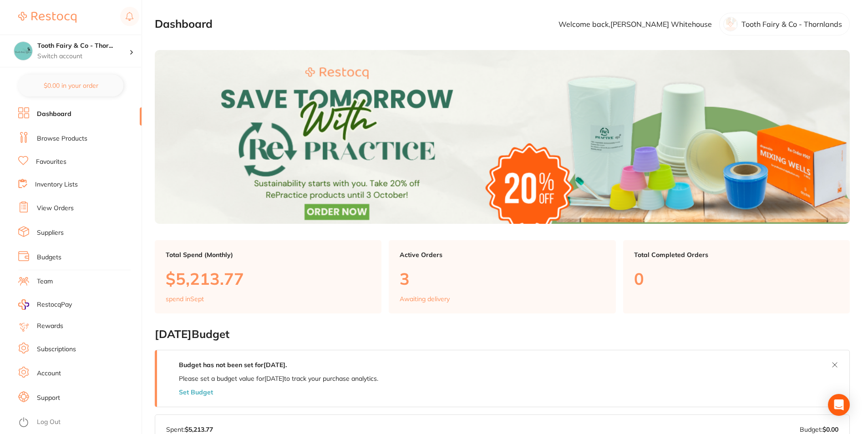  What do you see at coordinates (502, 278) in the screenshot?
I see `p: 3` at bounding box center [502, 278].